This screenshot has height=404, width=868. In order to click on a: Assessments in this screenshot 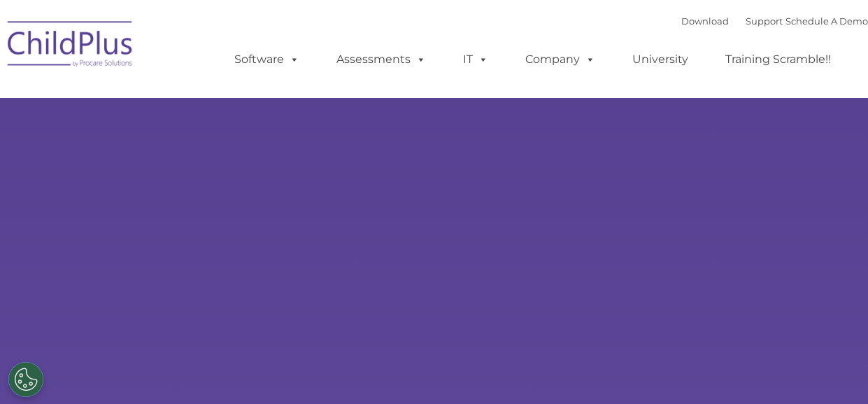, I will do `click(381, 59)`.